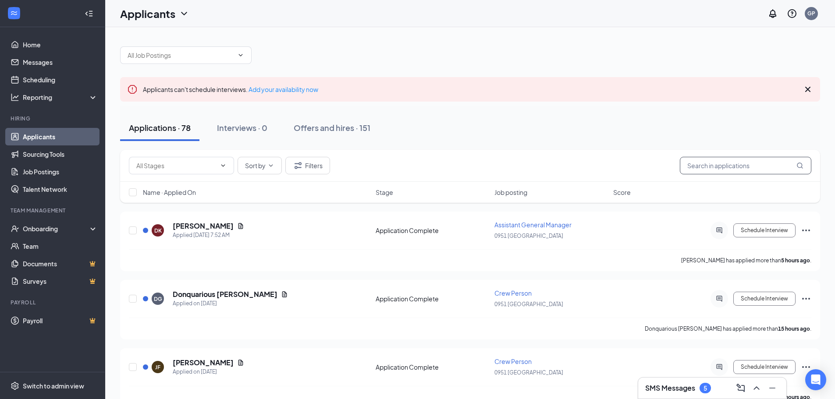 The height and width of the screenshot is (399, 835). Describe the element at coordinates (808, 89) in the screenshot. I see `svg: Cross` at that location.